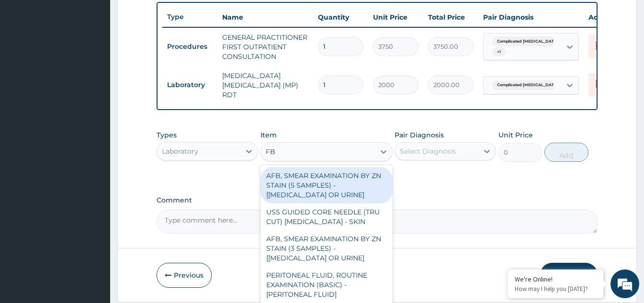  What do you see at coordinates (94, 139) in the screenshot?
I see `span: We're online!` at bounding box center [94, 139].